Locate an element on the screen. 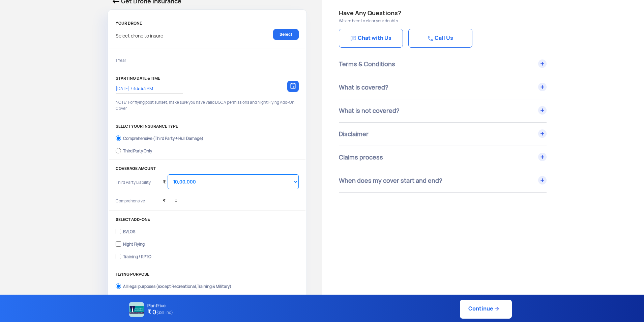 The image size is (644, 322). input: Training / RPTO is located at coordinates (118, 257).